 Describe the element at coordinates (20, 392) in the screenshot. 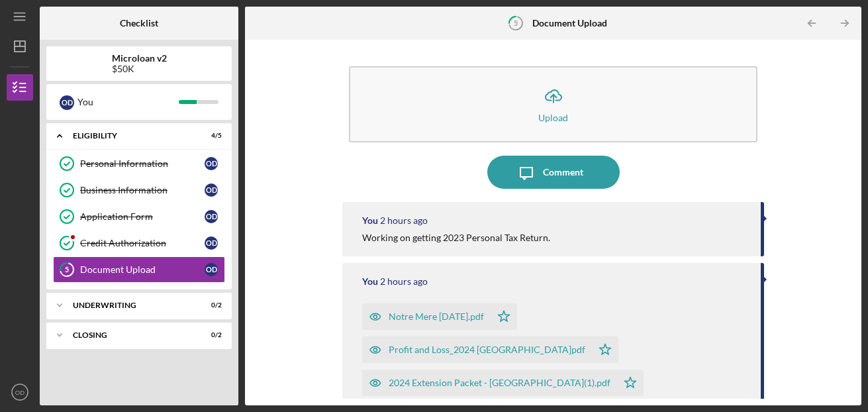

I see `text: OD` at that location.